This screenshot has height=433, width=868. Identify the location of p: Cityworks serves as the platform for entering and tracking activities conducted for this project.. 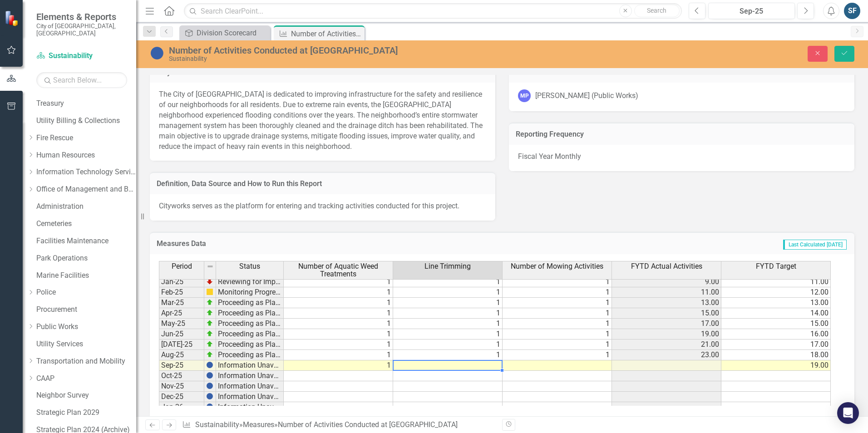
(322, 206).